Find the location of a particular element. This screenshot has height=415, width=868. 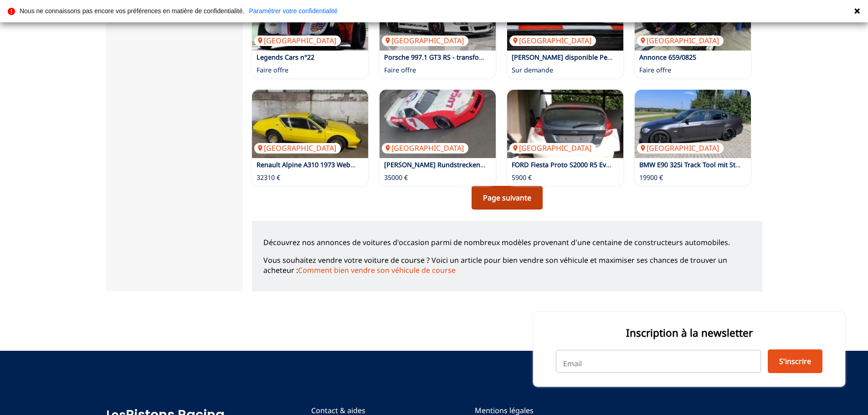

a: Legends Cars n°22 is located at coordinates (285, 57).